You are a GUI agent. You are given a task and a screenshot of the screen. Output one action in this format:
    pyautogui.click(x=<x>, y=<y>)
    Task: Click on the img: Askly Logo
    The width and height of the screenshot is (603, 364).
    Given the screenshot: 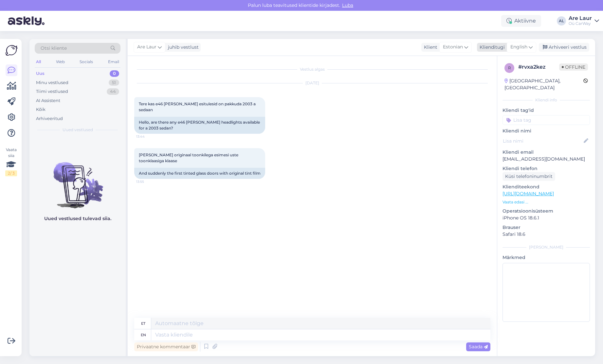 What is the action you would take?
    pyautogui.click(x=12, y=50)
    